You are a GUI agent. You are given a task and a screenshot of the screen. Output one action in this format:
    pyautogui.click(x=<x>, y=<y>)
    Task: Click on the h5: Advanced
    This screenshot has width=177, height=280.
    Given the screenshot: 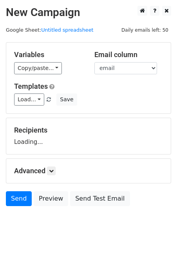 What is the action you would take?
    pyautogui.click(x=88, y=171)
    